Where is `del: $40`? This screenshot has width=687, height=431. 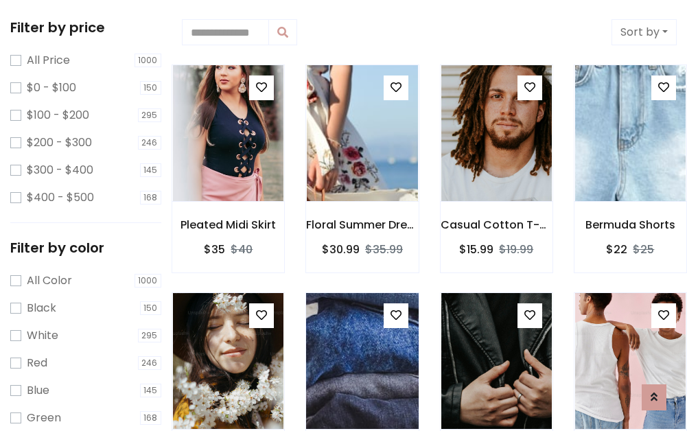
del: $40 is located at coordinates (242, 249).